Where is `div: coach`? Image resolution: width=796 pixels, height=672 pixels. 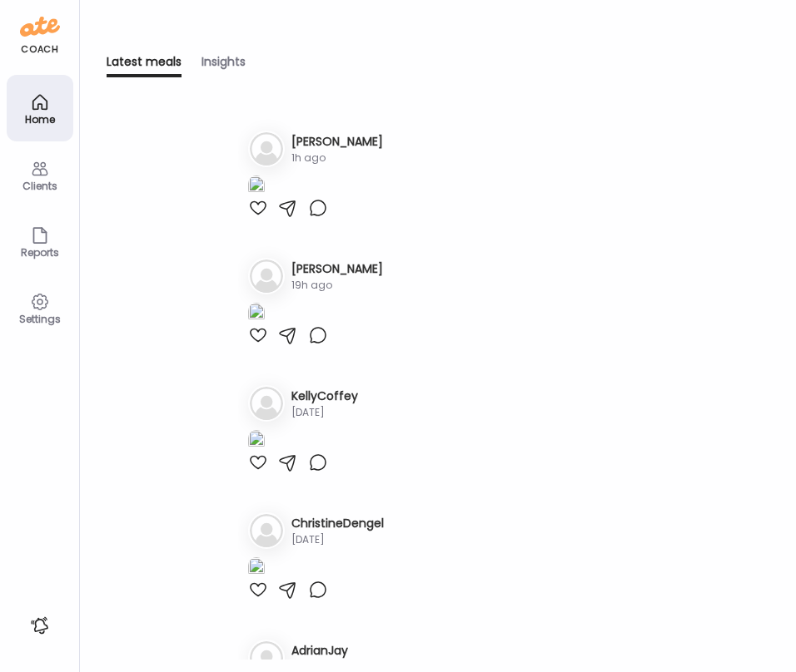
div: coach is located at coordinates (39, 49).